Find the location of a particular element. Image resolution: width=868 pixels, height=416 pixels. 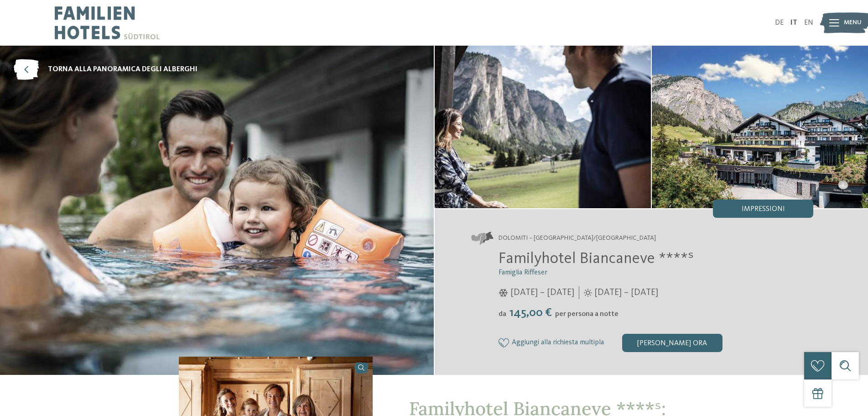

a: IT is located at coordinates (793, 23).